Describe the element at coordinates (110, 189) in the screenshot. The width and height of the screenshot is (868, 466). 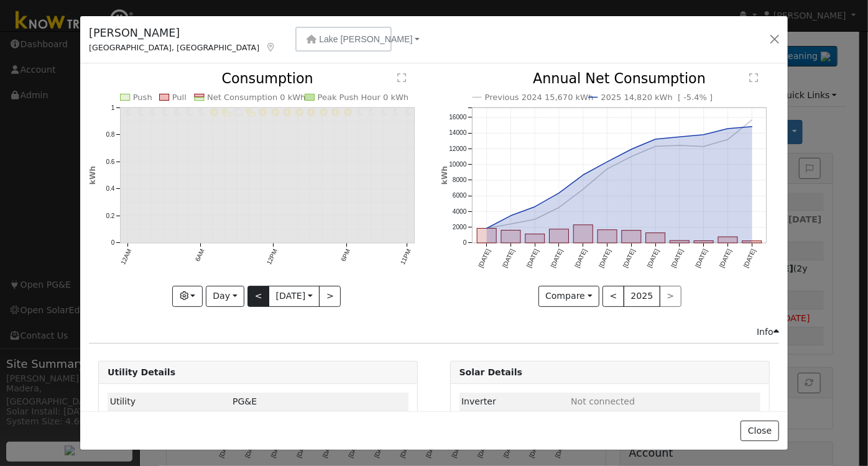
I see `text: 0.4` at that location.